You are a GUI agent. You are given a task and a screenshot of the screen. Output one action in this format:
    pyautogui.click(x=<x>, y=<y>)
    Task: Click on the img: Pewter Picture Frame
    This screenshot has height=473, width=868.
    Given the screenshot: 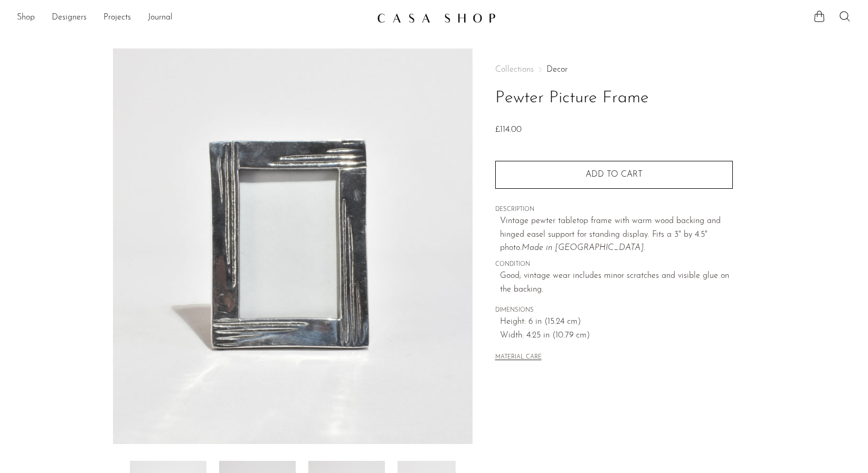 What is the action you would take?
    pyautogui.click(x=292, y=246)
    